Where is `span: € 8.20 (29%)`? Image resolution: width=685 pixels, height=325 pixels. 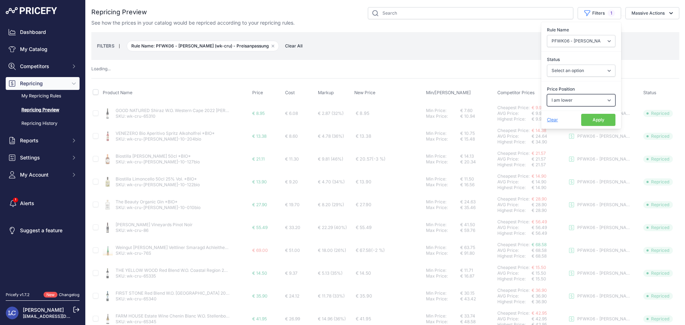
span: € 8.20 (29%) is located at coordinates (331, 205).